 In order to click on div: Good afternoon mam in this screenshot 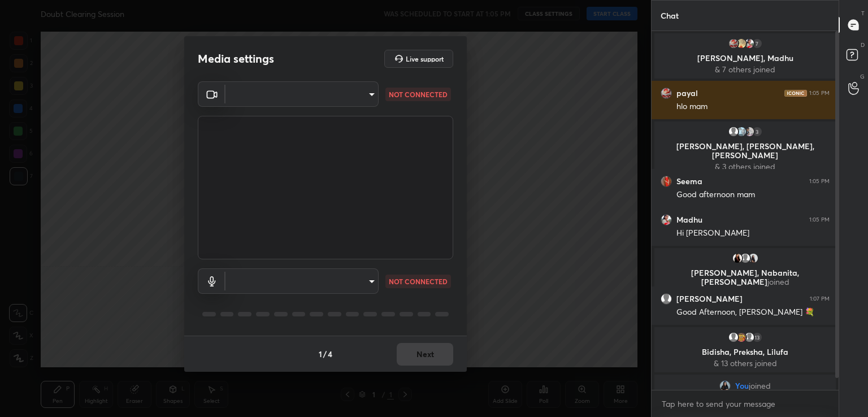, I will do `click(753, 194)`.